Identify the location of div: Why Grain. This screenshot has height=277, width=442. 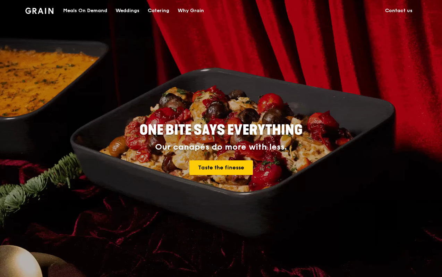
(191, 11).